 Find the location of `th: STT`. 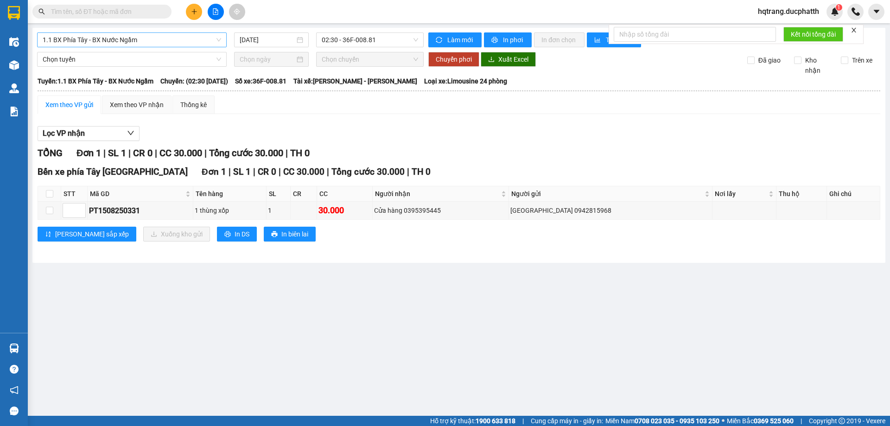

th: STT is located at coordinates (74, 194).